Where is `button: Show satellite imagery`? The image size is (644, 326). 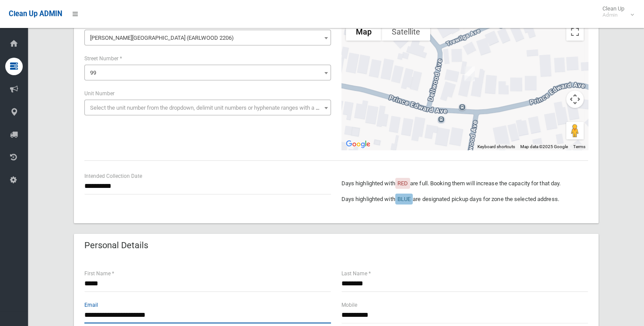 button: Show satellite imagery is located at coordinates (406, 32).